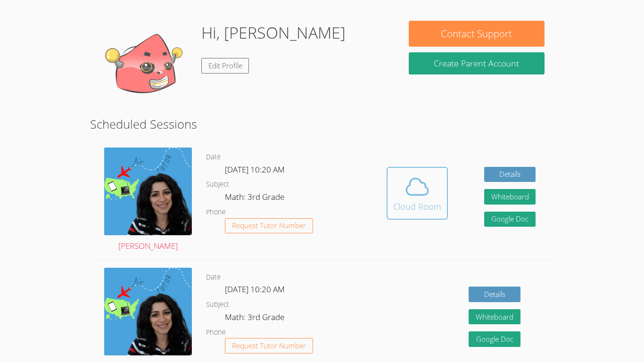 The width and height of the screenshot is (644, 362). Describe the element at coordinates (146, 68) in the screenshot. I see `img: default.png` at that location.